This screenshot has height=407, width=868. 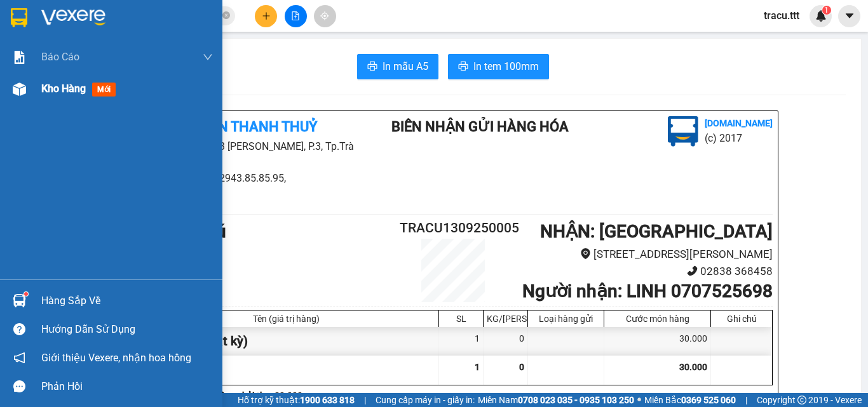 I want to click on span: Hỗ trợ kỹ thuật:, so click(x=296, y=400).